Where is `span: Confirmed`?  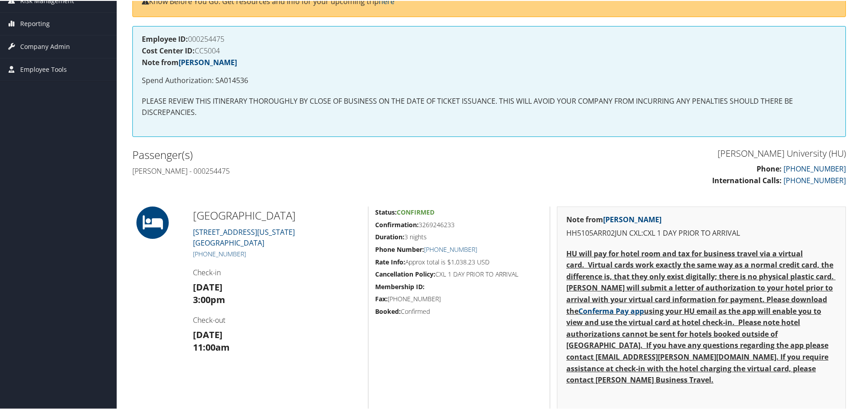
span: Confirmed is located at coordinates (416, 211).